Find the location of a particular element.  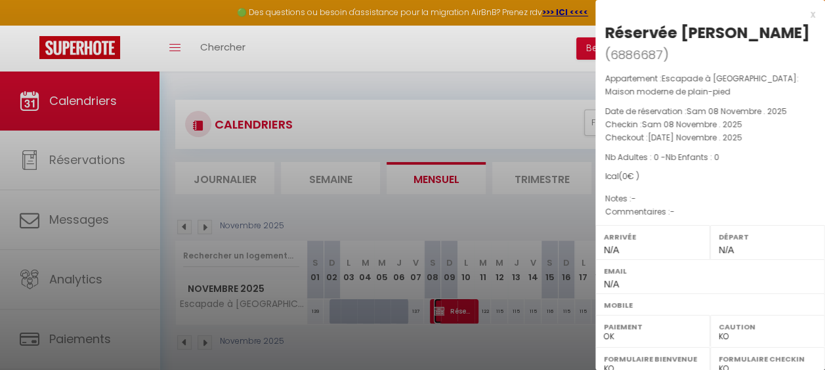

span: Nb Enfants : 0 is located at coordinates (692, 157).